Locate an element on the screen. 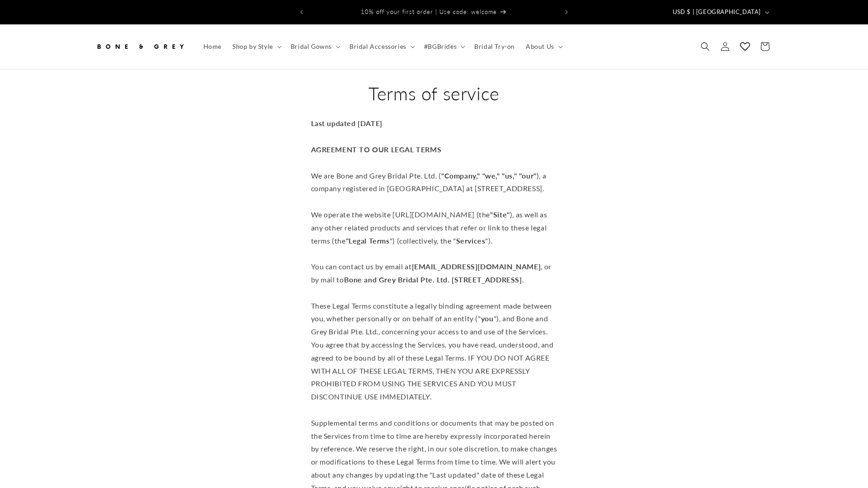 This screenshot has width=868, height=488. span: Bridal Gowns is located at coordinates (311, 46).